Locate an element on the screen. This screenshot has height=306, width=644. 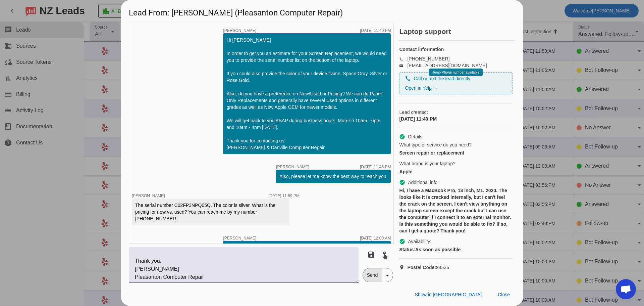
div: Apple is located at coordinates (456, 172).